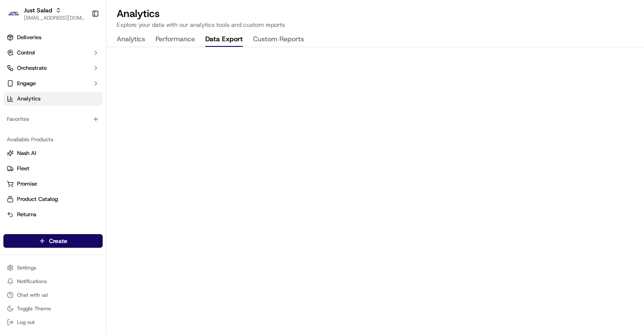 This screenshot has width=644, height=335. I want to click on h2: Analytics, so click(375, 13).